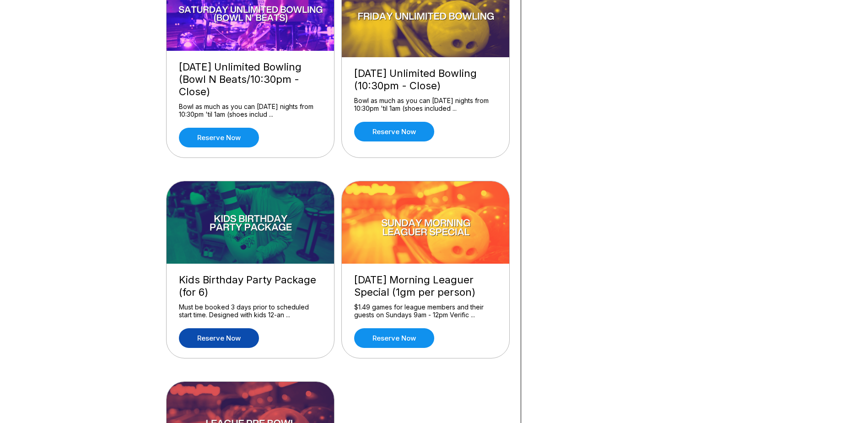 This screenshot has width=868, height=423. What do you see at coordinates (250, 311) in the screenshot?
I see `div: Must be booked 3 days prior to scheduled start time. Designed with kids 12-an ...` at bounding box center [250, 311].